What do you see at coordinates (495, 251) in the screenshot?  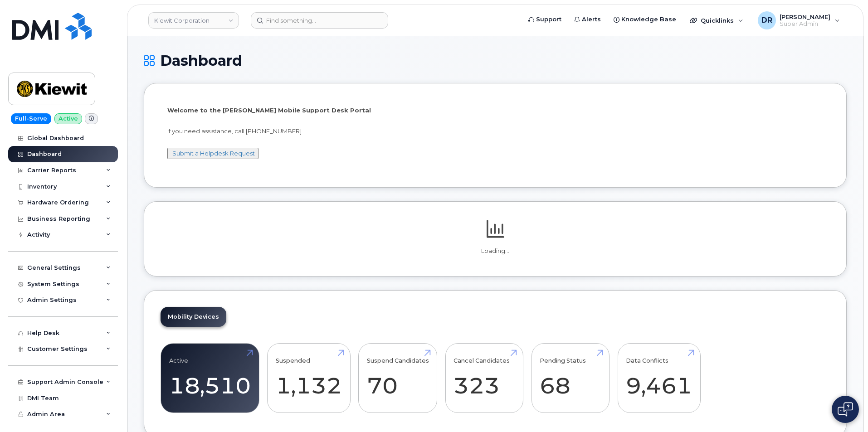 I see `p: Loading...` at bounding box center [495, 251].